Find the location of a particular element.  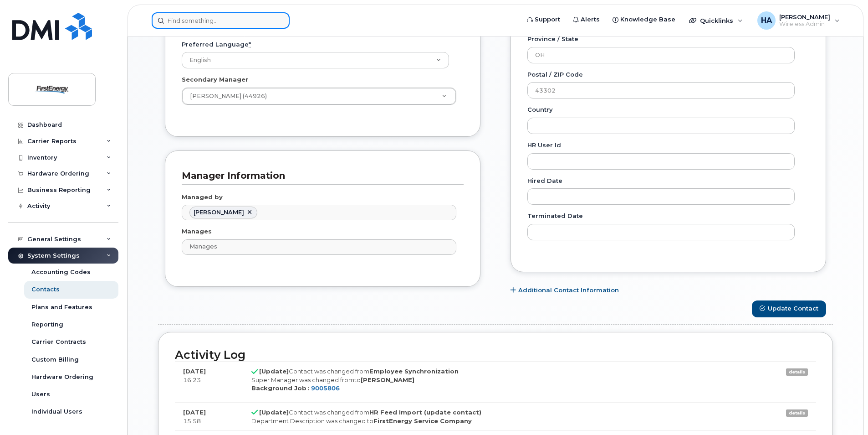

strong: FirstEnergy Service Company is located at coordinates (423, 420).